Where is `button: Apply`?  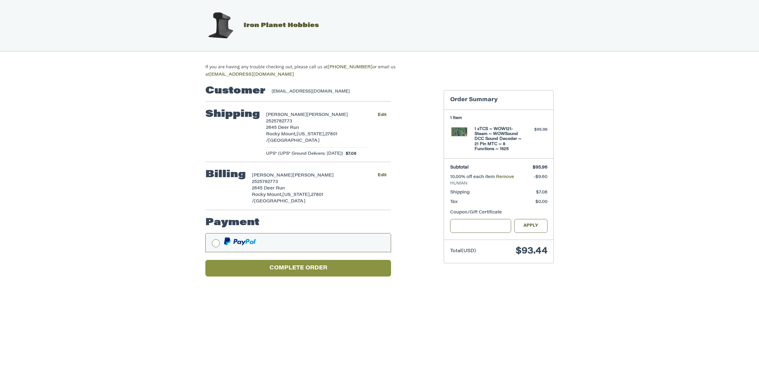
button: Apply is located at coordinates (531, 226).